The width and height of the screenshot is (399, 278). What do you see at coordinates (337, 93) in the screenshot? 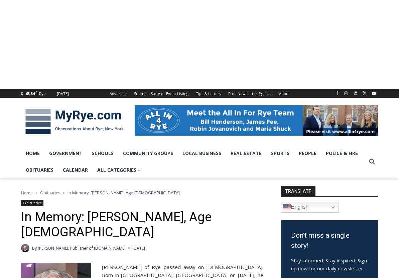
I see `a: Facebook` at bounding box center [337, 93].